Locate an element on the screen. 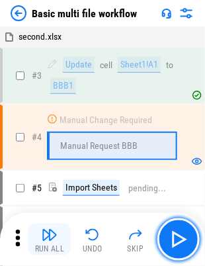 The image size is (205, 266). span: # 3 is located at coordinates (36, 75).